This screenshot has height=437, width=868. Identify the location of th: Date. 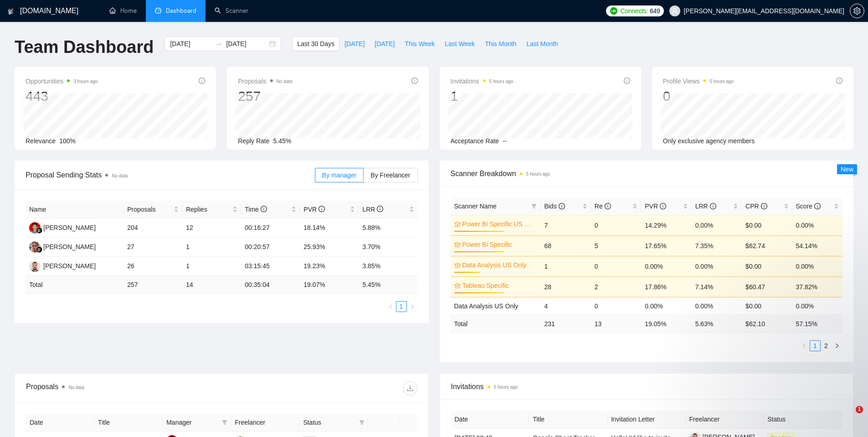
(490, 419).